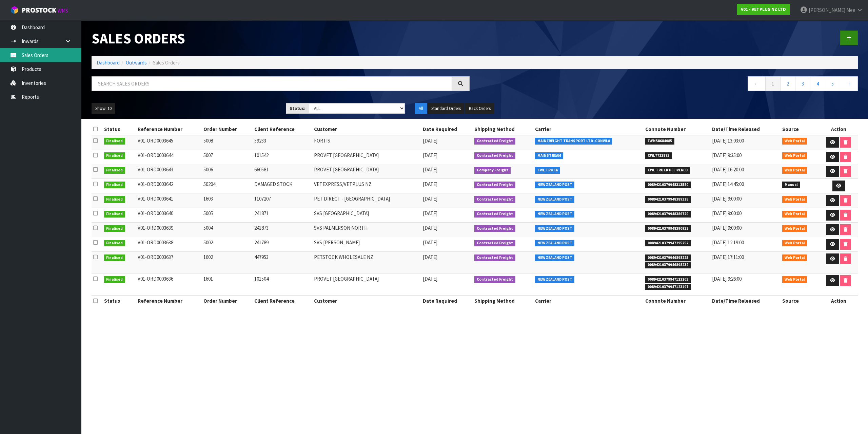  Describe the element at coordinates (851, 10) in the screenshot. I see `span: Mee` at that location.